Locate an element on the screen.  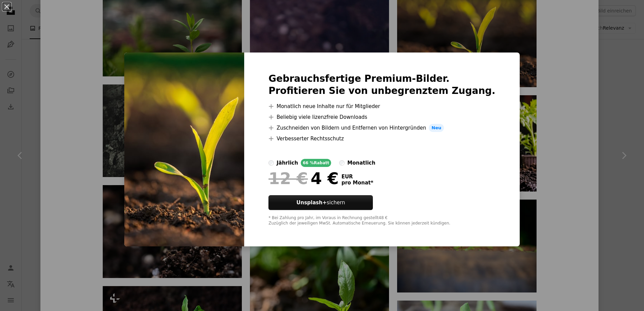
input: jährlich66 %Rabatt is located at coordinates (271, 163).